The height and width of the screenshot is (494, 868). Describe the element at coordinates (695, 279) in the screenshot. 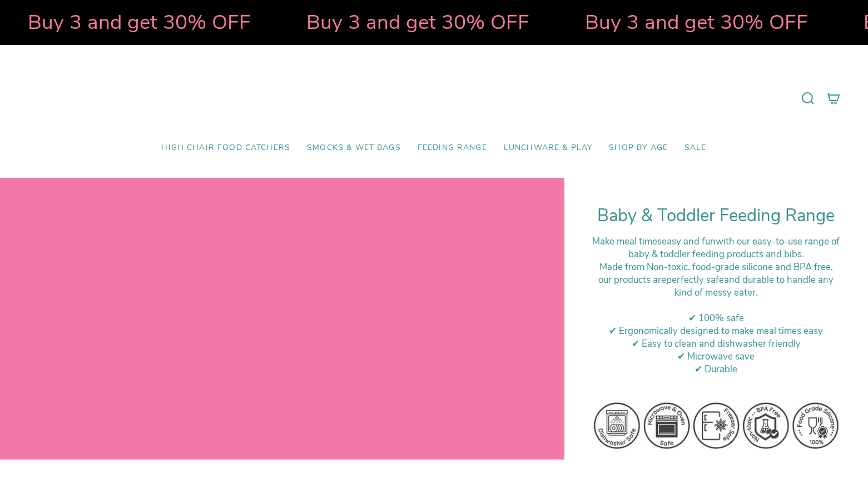

I see `strong: perfectly safe` at that location.